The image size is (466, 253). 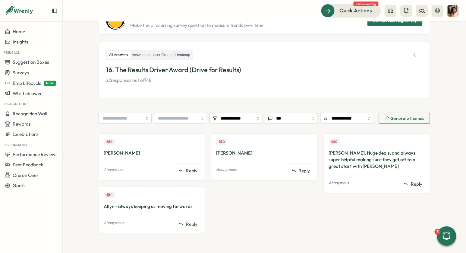 What do you see at coordinates (198, 25) in the screenshot?
I see `p: Make this a recurring survey question to measure trends over time!` at bounding box center [198, 25].